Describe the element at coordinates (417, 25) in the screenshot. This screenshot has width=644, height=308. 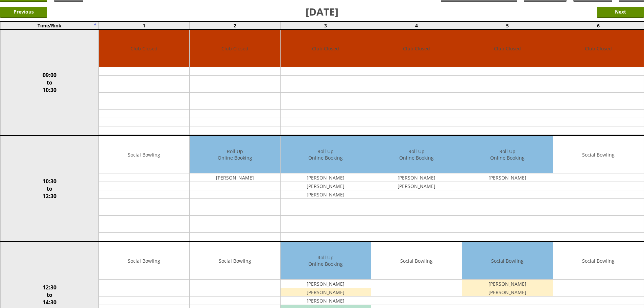
I see `td: 4` at that location.